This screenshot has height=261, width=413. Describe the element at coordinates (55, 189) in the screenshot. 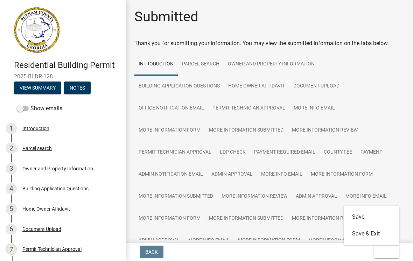

I see `div: Building Application Questions` at that location.